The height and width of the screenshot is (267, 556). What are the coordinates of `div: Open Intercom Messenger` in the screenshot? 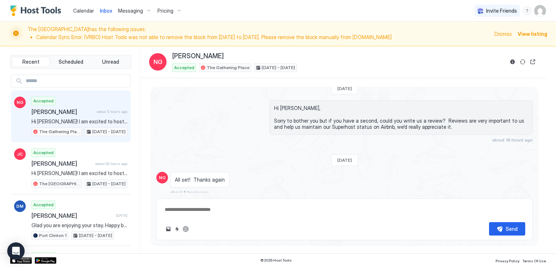 It's located at (16, 251).